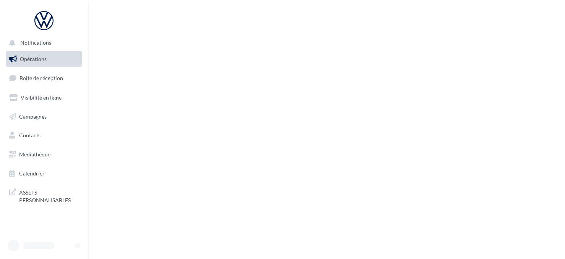 The width and height of the screenshot is (565, 259). Describe the element at coordinates (33, 59) in the screenshot. I see `span: Opérations` at that location.